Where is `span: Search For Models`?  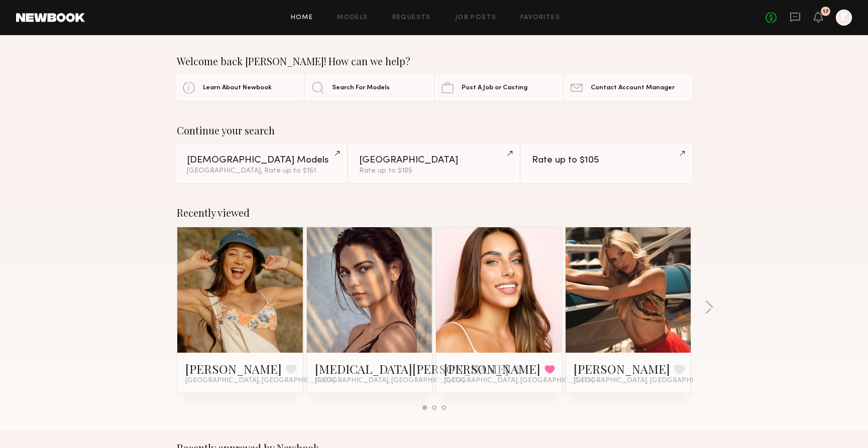 span: Search For Models is located at coordinates (360, 88).